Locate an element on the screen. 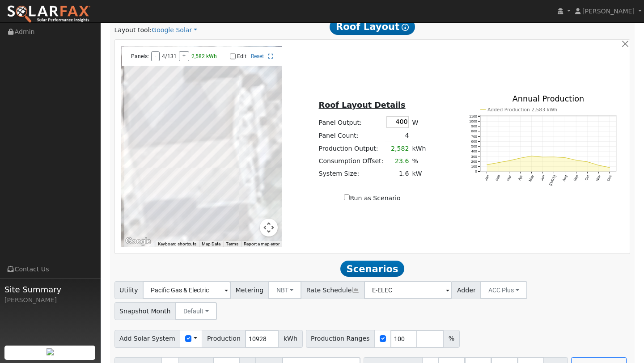 The height and width of the screenshot is (363, 644). span: Roof Layout is located at coordinates (372, 27).